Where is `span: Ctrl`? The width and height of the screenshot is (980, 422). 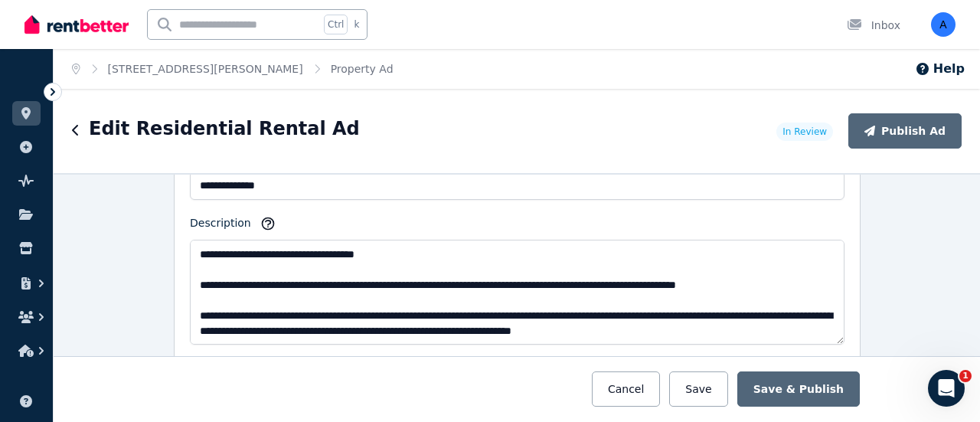 span: Ctrl is located at coordinates (335, 24).